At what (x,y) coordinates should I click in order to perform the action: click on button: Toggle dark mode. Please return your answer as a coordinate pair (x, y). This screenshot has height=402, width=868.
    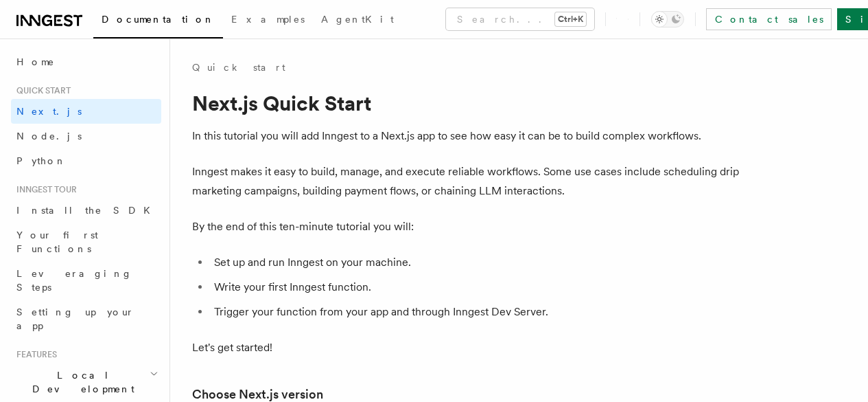
    Looking at the image, I should click on (667, 19).